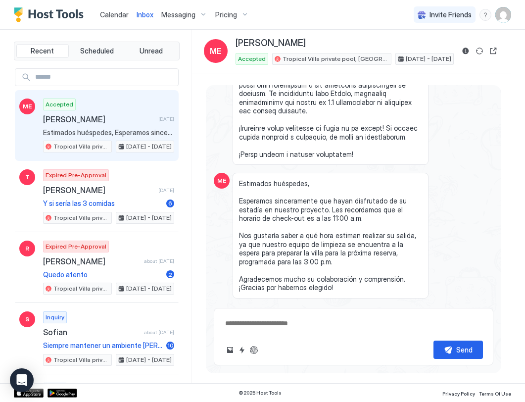 This screenshot has height=402, width=525. What do you see at coordinates (170, 274) in the screenshot?
I see `span: 2` at bounding box center [170, 274].